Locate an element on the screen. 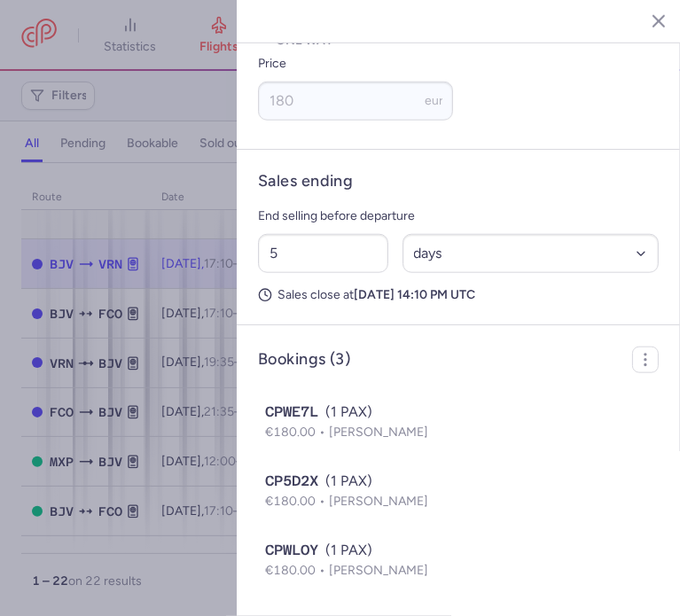  label: Price is located at coordinates (355, 64).